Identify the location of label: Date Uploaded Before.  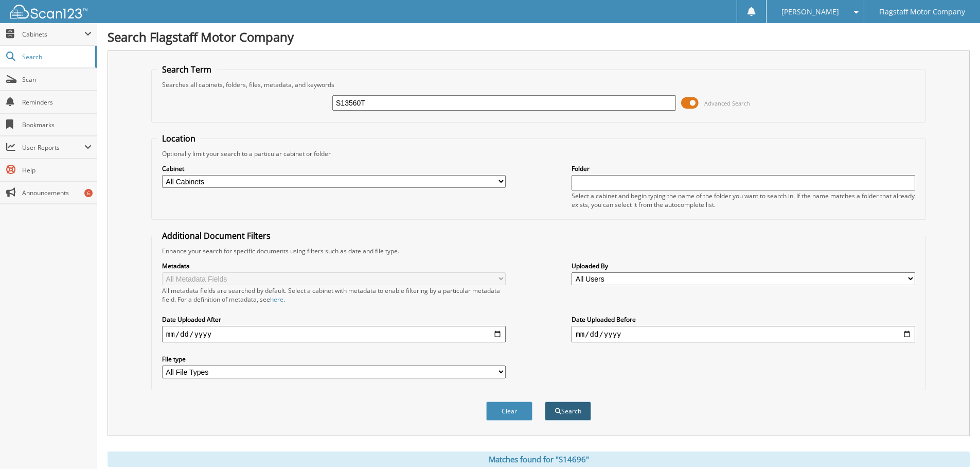
(744, 319).